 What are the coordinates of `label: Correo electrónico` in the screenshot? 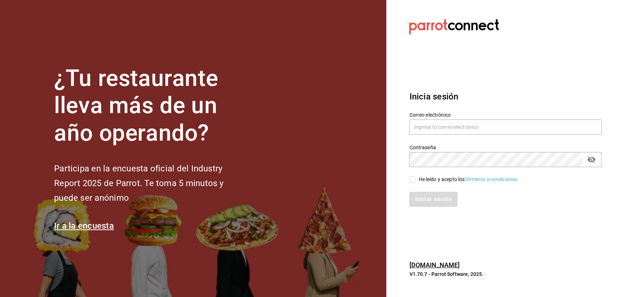 It's located at (506, 114).